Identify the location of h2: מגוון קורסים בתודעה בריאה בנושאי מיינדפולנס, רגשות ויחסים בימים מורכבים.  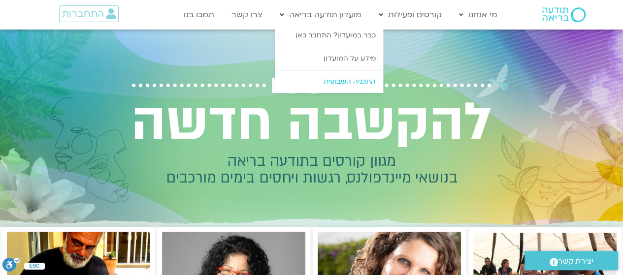
(312, 170).